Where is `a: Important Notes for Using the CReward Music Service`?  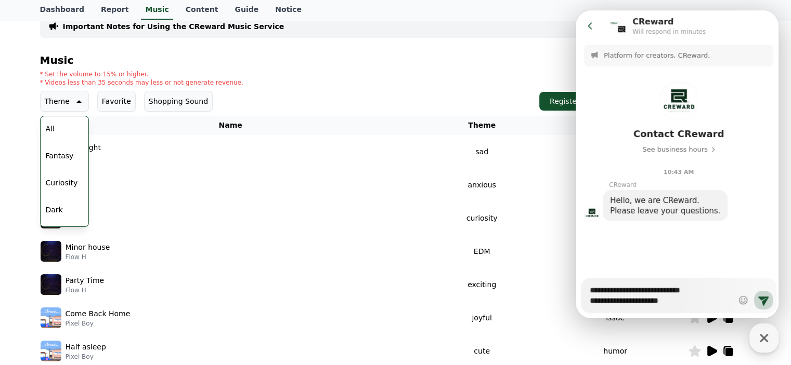 a: Important Notes for Using the CReward Music Service is located at coordinates (174, 27).